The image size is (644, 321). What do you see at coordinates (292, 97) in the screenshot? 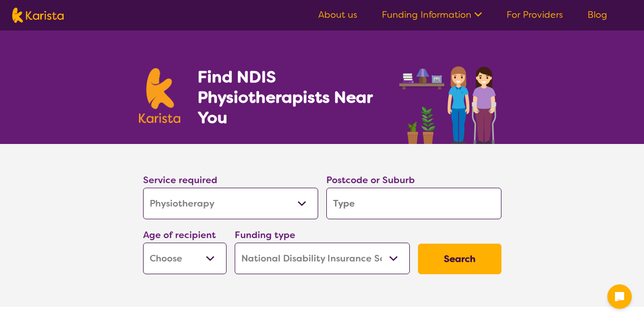
I see `h1: Find NDIS Physiotherapists Near You` at bounding box center [292, 97].